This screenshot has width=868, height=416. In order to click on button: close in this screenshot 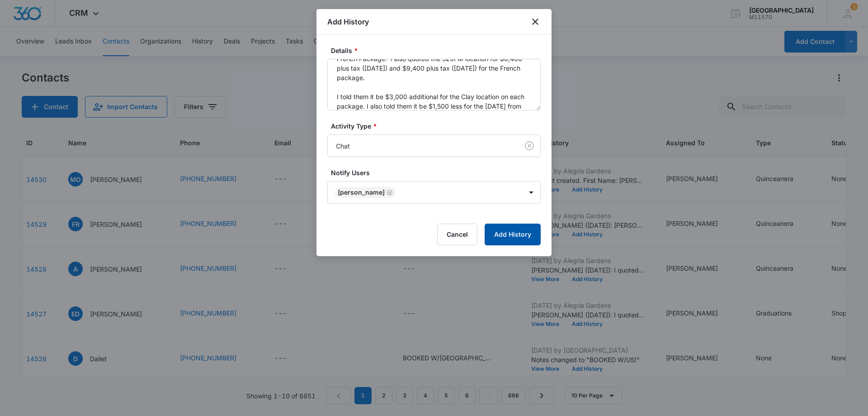, I will do `click(535, 22)`.